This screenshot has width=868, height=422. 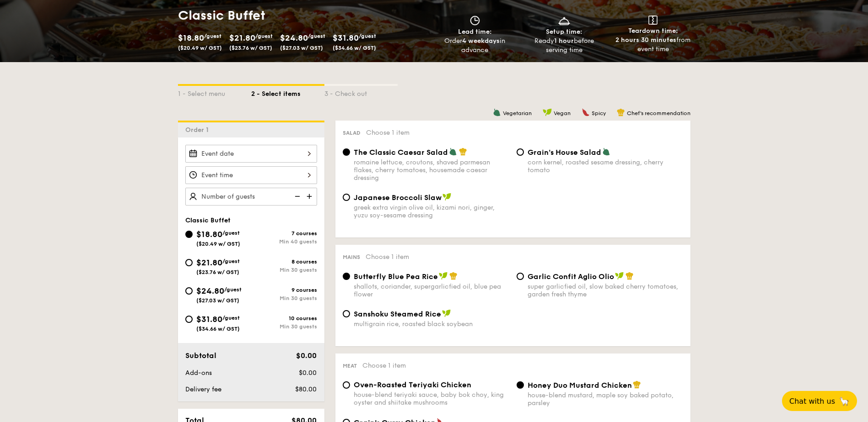 What do you see at coordinates (203, 389) in the screenshot?
I see `span: Delivery fee` at bounding box center [203, 389].